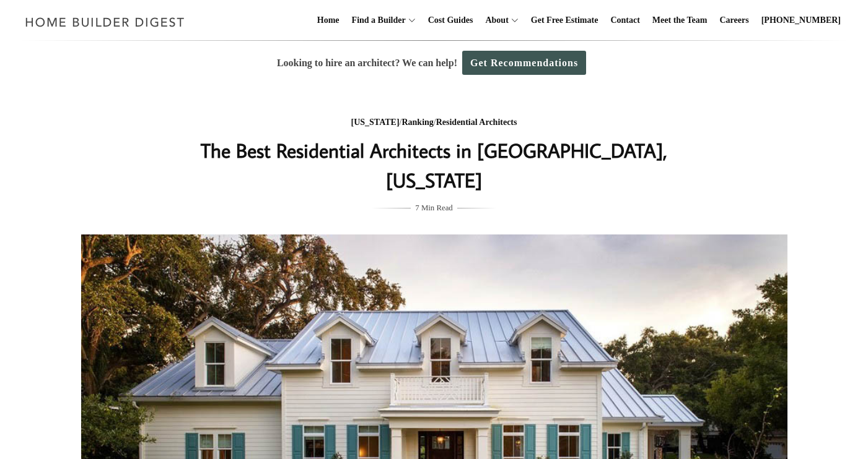 Image resolution: width=868 pixels, height=459 pixels. What do you see at coordinates (734, 20) in the screenshot?
I see `a: Careers` at bounding box center [734, 20].